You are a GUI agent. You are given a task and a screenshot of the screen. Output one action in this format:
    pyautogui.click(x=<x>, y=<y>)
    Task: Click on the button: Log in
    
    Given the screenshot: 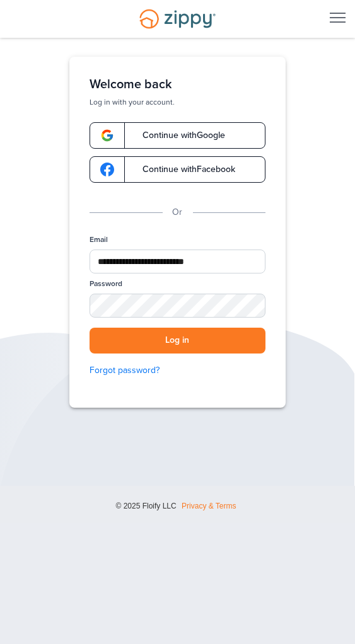 What is the action you would take?
    pyautogui.click(x=177, y=341)
    